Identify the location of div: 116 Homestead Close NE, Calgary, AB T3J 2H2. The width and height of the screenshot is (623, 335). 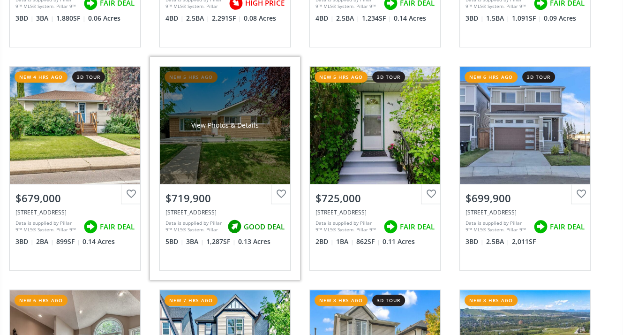
(525, 212).